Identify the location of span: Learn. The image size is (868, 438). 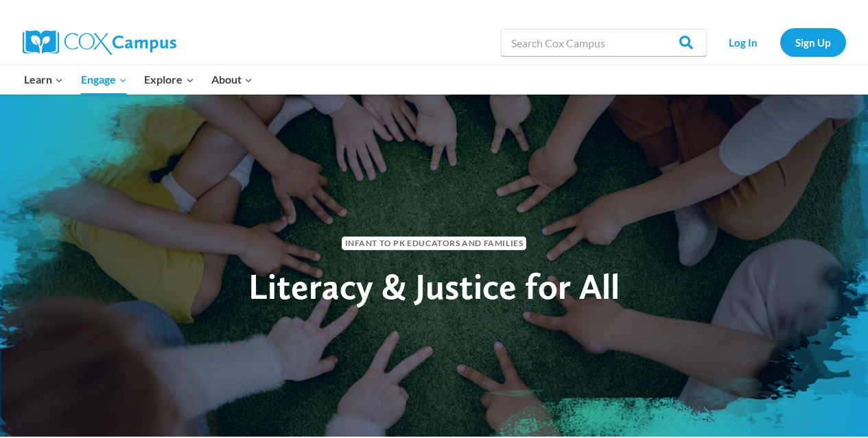
(43, 80).